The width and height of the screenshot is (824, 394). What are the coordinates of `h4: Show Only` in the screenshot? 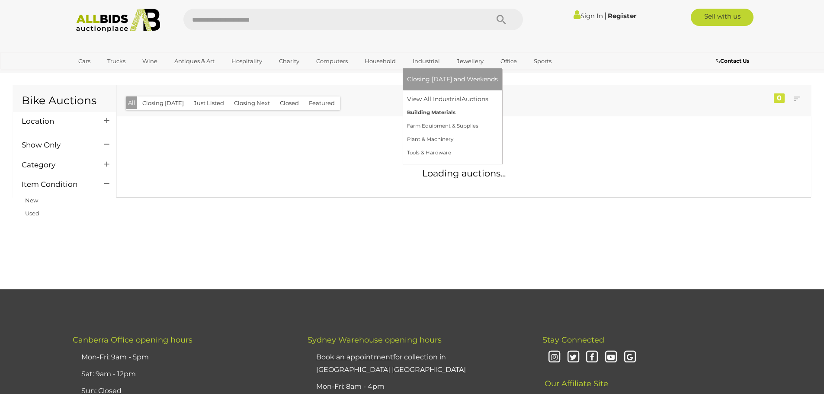 It's located at (56, 145).